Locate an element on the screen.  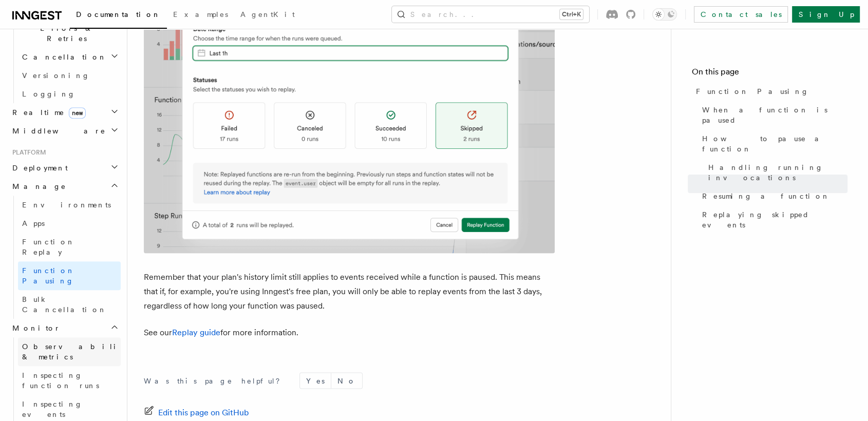
button: Errors & Retries is located at coordinates (69, 34).